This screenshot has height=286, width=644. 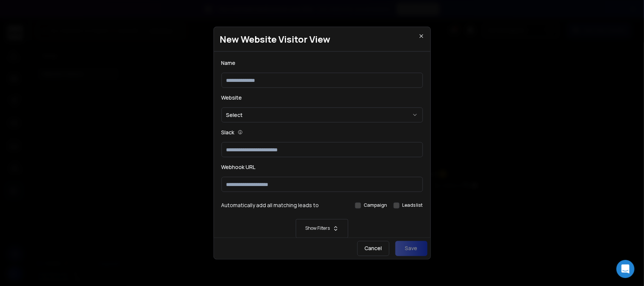 I want to click on label: Webhook URL, so click(x=239, y=167).